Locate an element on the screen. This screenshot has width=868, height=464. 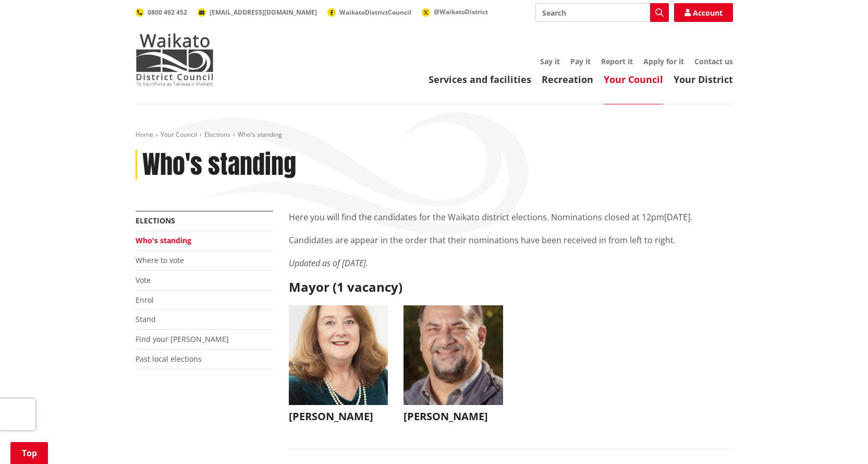
h1: Who's standing is located at coordinates (219, 165).